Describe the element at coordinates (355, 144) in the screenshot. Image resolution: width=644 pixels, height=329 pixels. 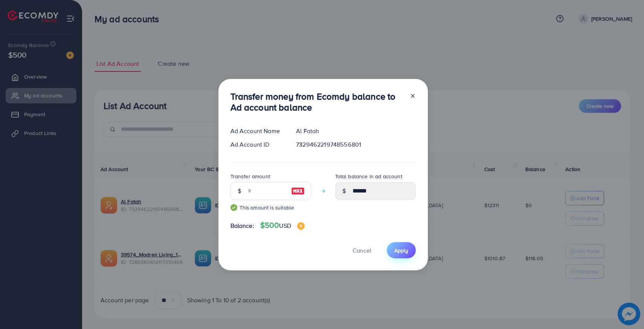
I see `div: 7329462219748556801` at that location.